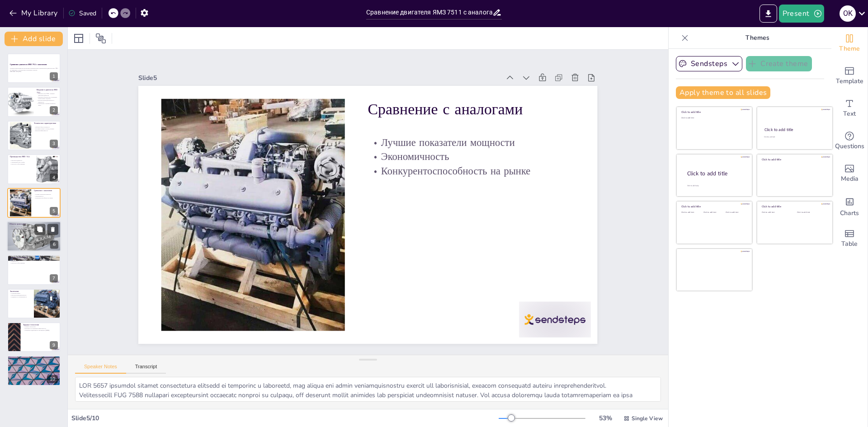 The image size is (868, 427). Describe the element at coordinates (647, 419) in the screenshot. I see `span: Single View` at that location.